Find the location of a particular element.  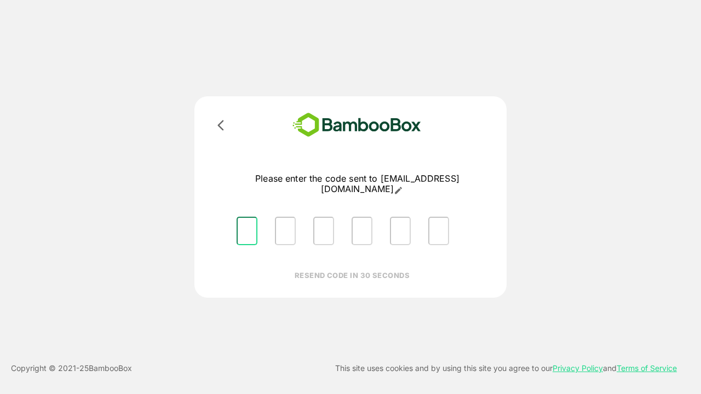

input: Please enter OTP character 3 is located at coordinates (324, 231).